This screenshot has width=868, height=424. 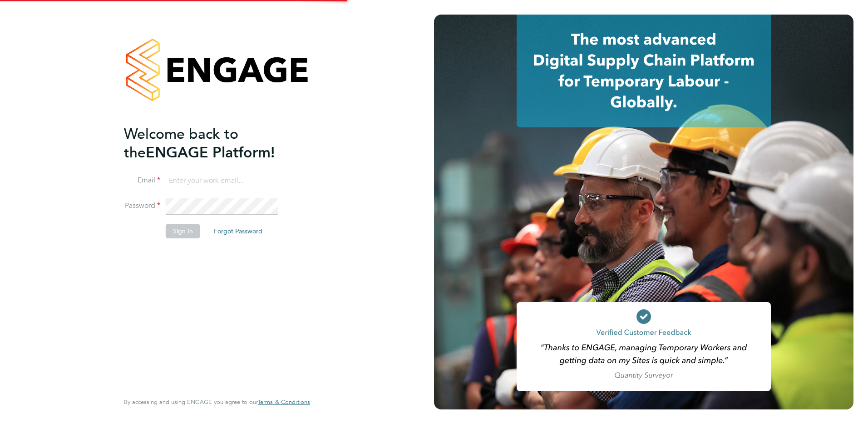 What do you see at coordinates (217, 401) in the screenshot?
I see `span: By accessing and using ENGAGE you agree to our` at bounding box center [217, 401].